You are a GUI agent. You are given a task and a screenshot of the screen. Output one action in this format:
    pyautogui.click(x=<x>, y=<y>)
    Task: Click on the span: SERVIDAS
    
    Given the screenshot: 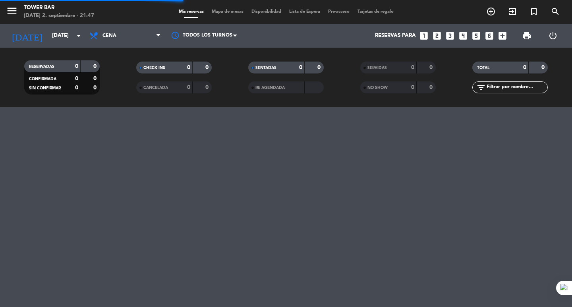 What is the action you would take?
    pyautogui.click(x=377, y=68)
    